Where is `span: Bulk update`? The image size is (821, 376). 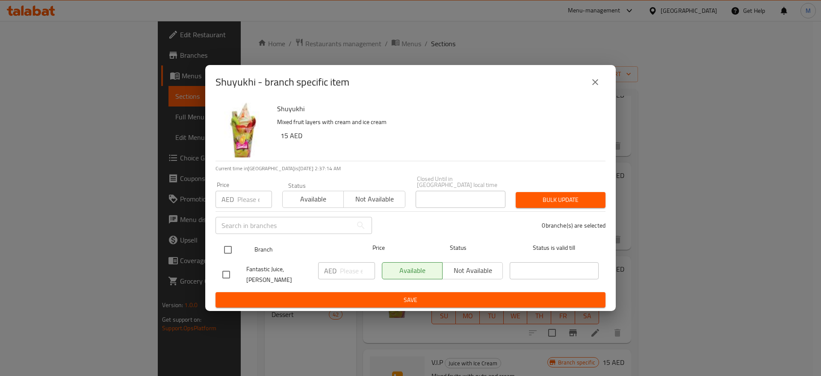
span: Bulk update is located at coordinates (561, 200).